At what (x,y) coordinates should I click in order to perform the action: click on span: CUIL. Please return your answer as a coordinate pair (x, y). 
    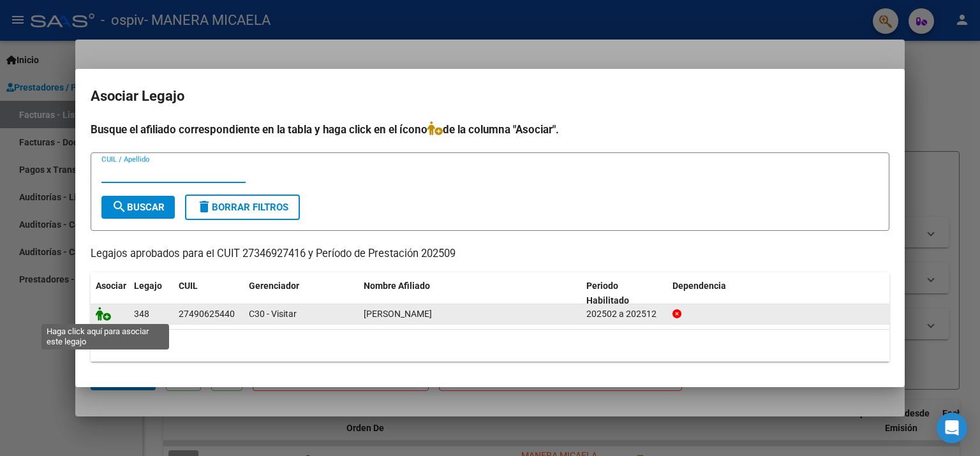
    Looking at the image, I should click on (188, 286).